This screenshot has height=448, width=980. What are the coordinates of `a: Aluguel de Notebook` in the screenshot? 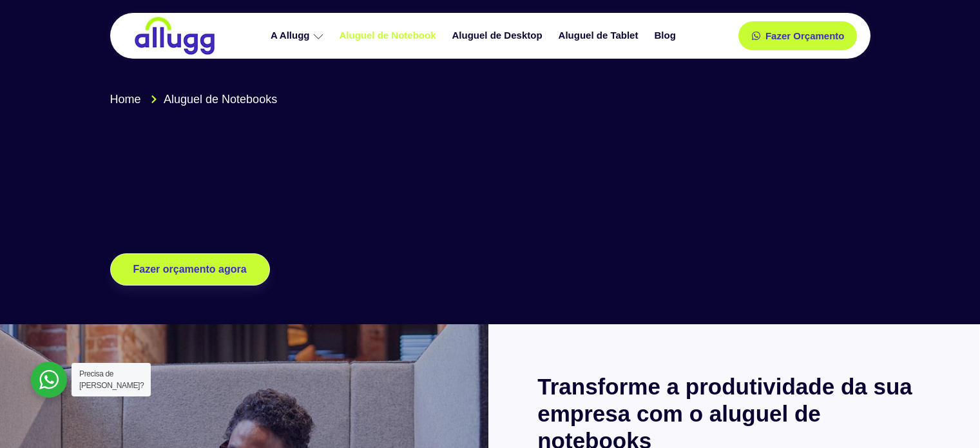 It's located at (389, 36).